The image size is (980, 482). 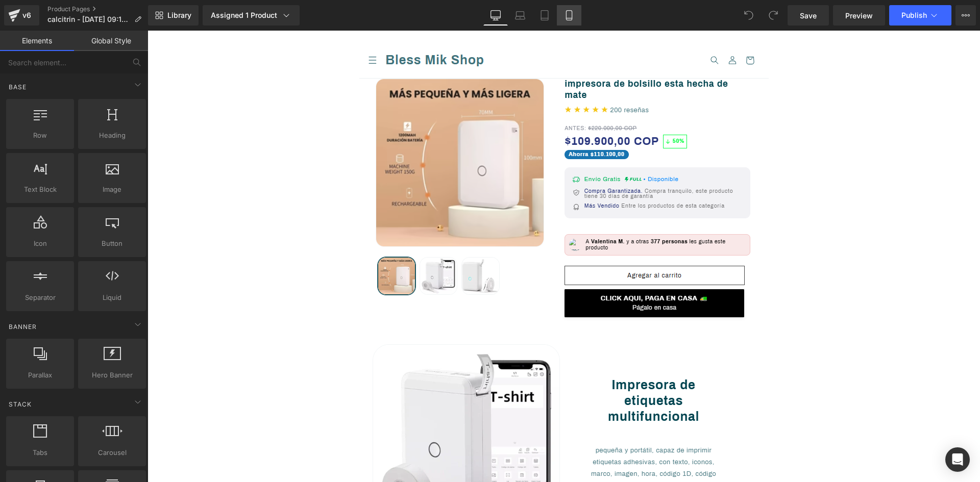 What do you see at coordinates (112, 243) in the screenshot?
I see `span: Button` at bounding box center [112, 243].